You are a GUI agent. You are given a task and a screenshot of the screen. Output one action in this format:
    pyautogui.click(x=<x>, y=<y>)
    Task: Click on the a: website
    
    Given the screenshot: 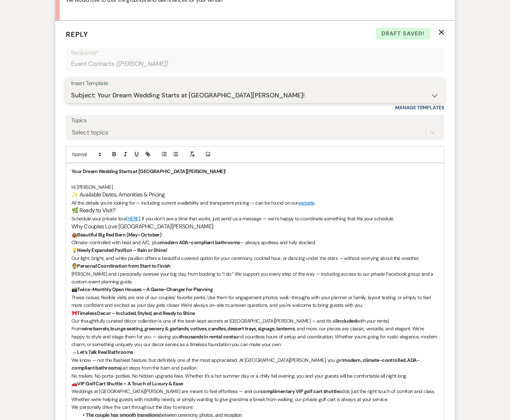 What is the action you would take?
    pyautogui.click(x=306, y=203)
    